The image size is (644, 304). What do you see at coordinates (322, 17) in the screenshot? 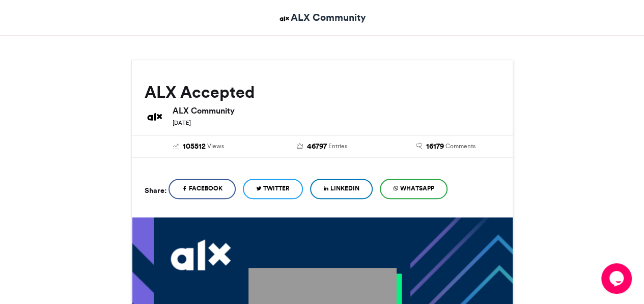
I see `a: ALX Community` at bounding box center [322, 17].